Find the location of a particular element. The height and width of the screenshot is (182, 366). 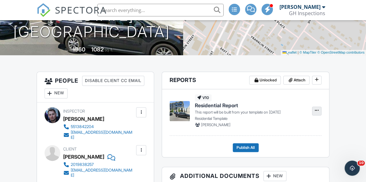

span: SPECTORA is located at coordinates (81, 10).